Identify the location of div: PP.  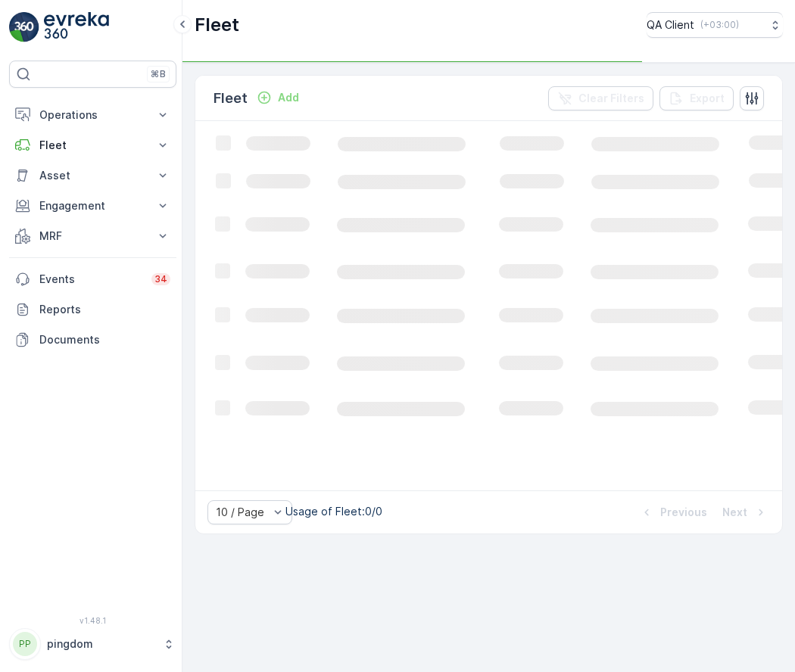
(25, 644).